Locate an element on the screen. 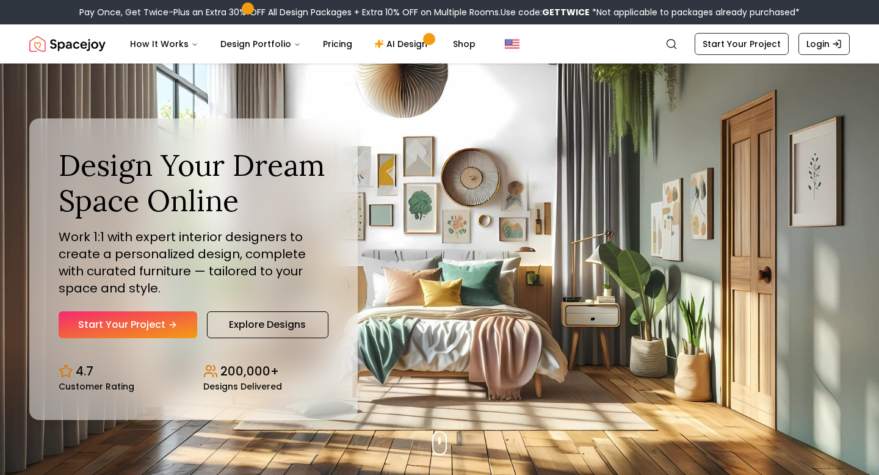 This screenshot has width=879, height=475. small: Designs Delivered is located at coordinates (242, 386).